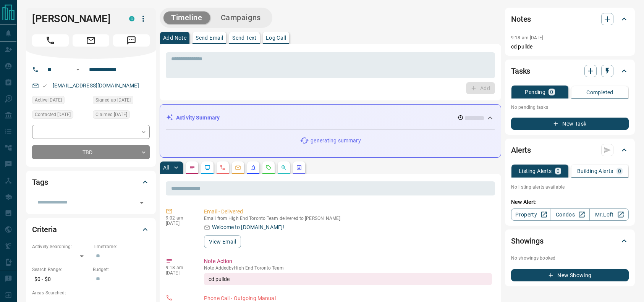  What do you see at coordinates (600, 92) in the screenshot?
I see `p: Completed` at bounding box center [600, 92].